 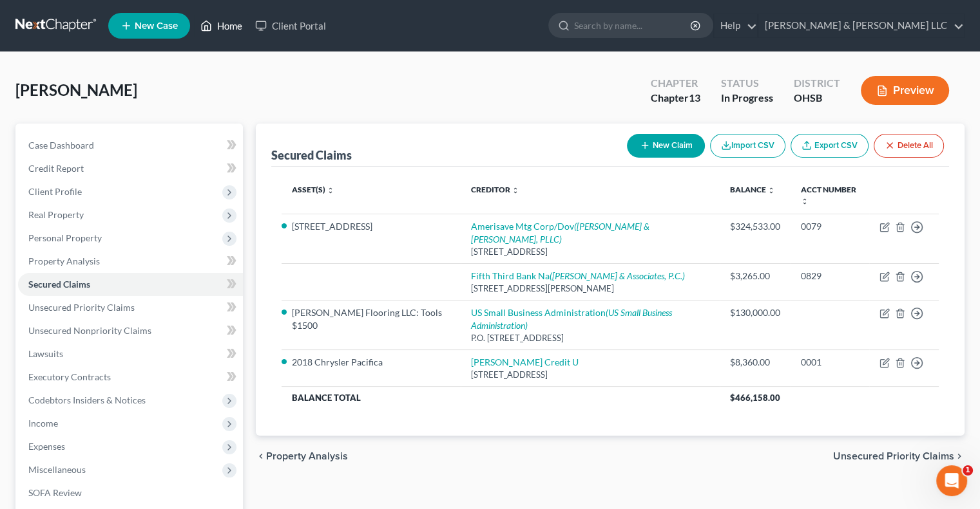 I want to click on button: chevron_left Property Analysis, so click(x=302, y=456).